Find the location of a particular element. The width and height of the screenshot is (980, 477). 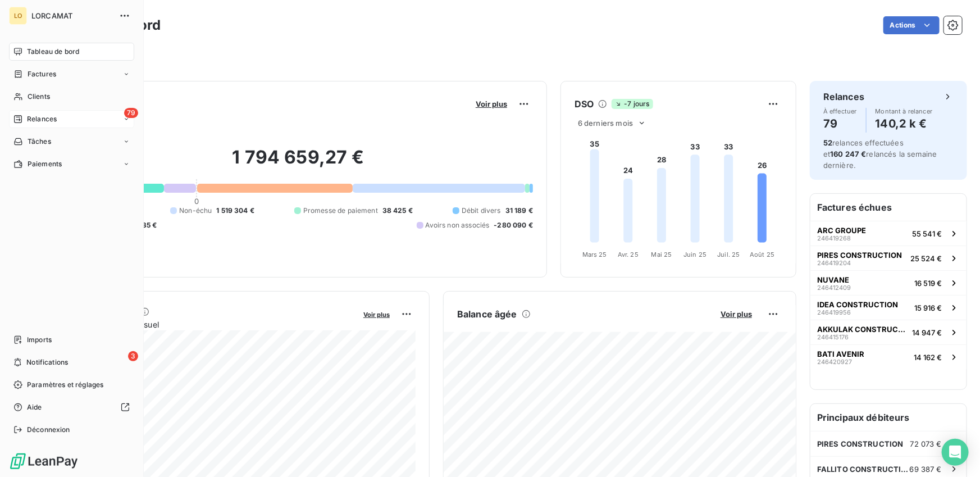

span: Tâches is located at coordinates (40, 142).